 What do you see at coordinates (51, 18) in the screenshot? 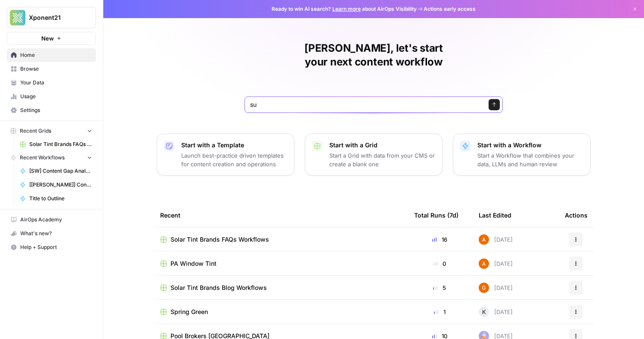
I see `button: Workspace: Xponent21` at bounding box center [51, 18].